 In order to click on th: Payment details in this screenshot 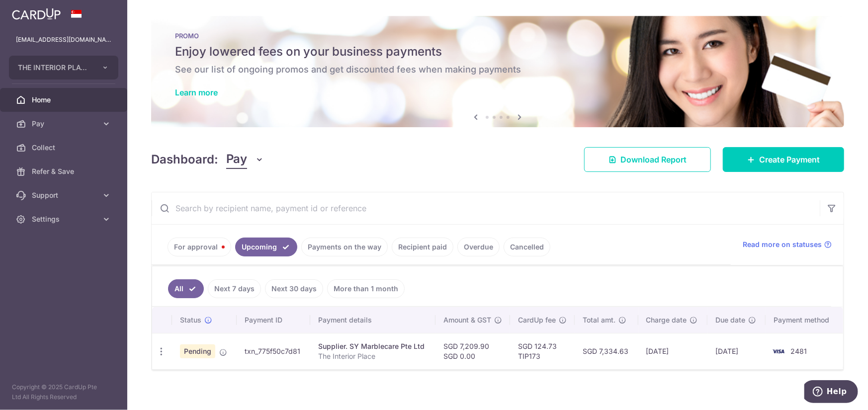, I will do `click(373, 320)`.